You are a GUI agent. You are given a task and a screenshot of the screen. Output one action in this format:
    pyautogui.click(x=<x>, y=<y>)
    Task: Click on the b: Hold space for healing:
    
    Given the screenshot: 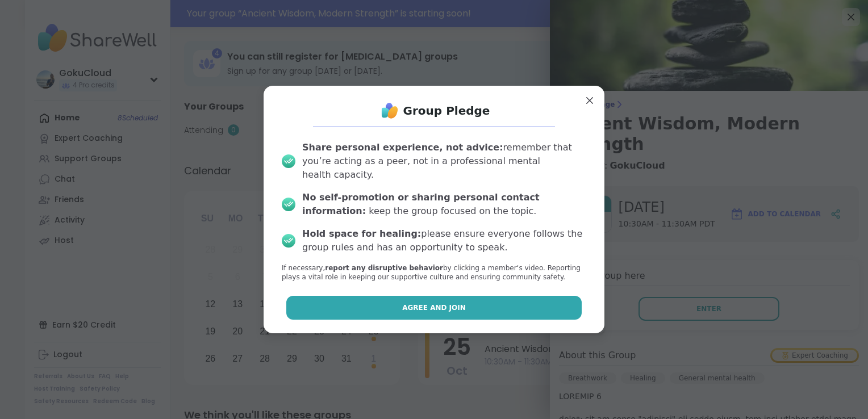 What is the action you would take?
    pyautogui.click(x=361, y=234)
    